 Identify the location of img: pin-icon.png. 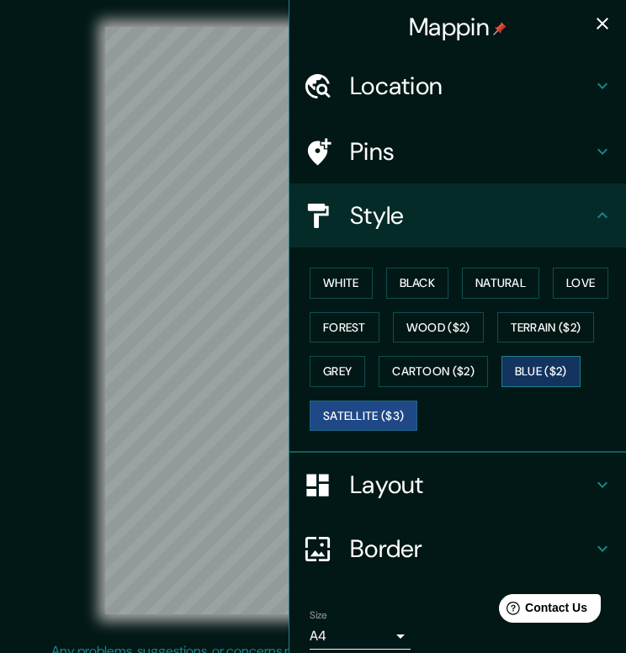
(499, 29).